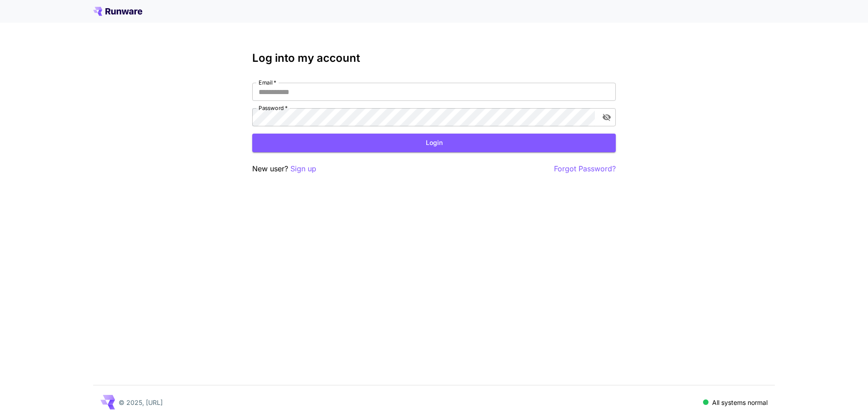  Describe the element at coordinates (434, 58) in the screenshot. I see `h3: Log into my account` at that location.